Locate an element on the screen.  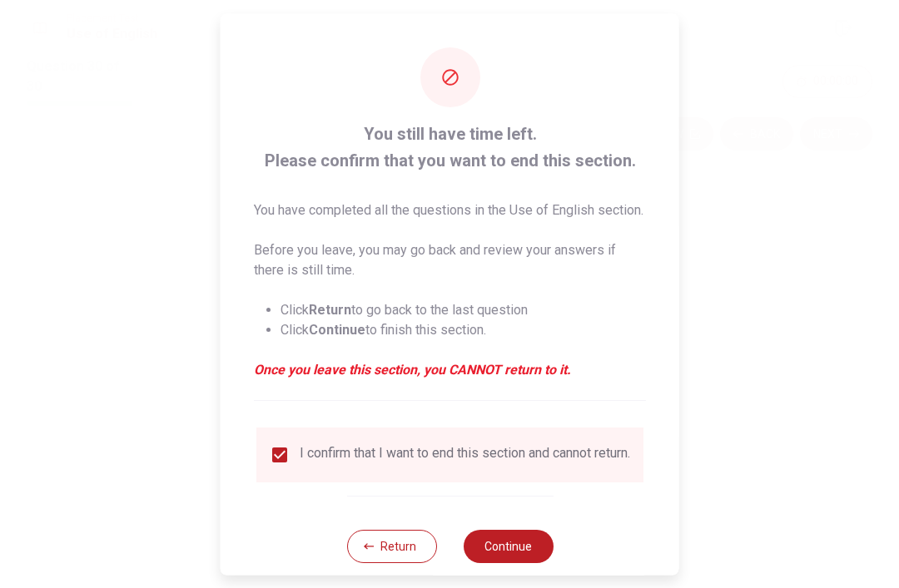
strong: Continue is located at coordinates (337, 328).